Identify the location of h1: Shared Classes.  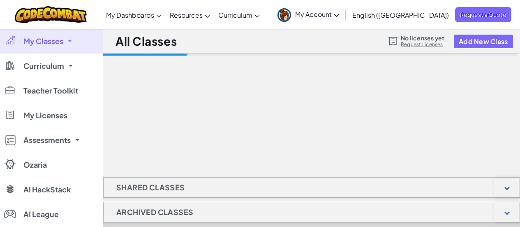
(151, 187).